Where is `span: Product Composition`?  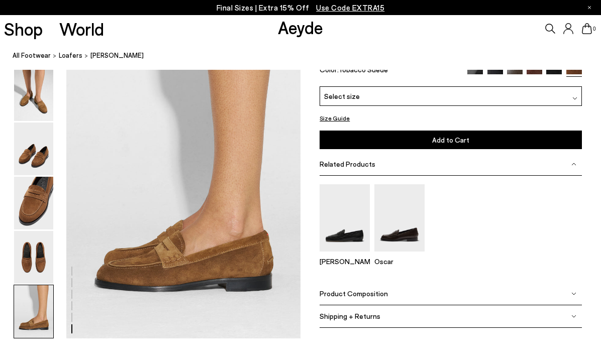
span: Product Composition is located at coordinates (354, 294).